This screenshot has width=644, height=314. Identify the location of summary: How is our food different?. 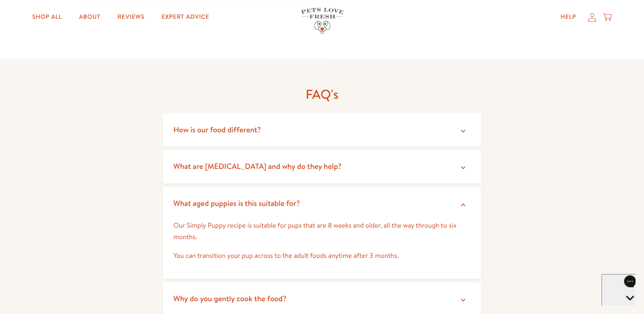
(322, 130).